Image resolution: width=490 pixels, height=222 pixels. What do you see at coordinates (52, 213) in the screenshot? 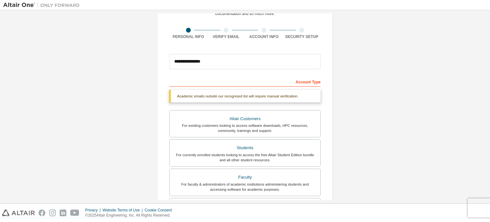
I see `img: instagram.svg` at bounding box center [52, 213].